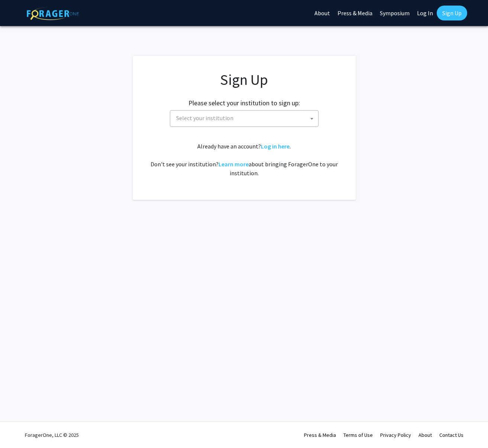 Image resolution: width=488 pixels, height=448 pixels. I want to click on a: Press & Media, so click(320, 435).